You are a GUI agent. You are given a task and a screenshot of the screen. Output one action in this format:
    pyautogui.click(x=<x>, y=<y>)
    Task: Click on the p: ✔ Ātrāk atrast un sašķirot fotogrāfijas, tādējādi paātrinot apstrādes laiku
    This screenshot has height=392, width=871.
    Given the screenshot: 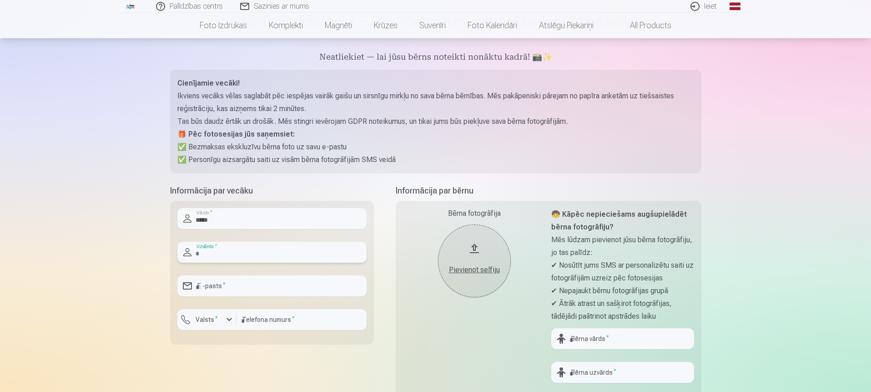 What is the action you would take?
    pyautogui.click(x=623, y=310)
    